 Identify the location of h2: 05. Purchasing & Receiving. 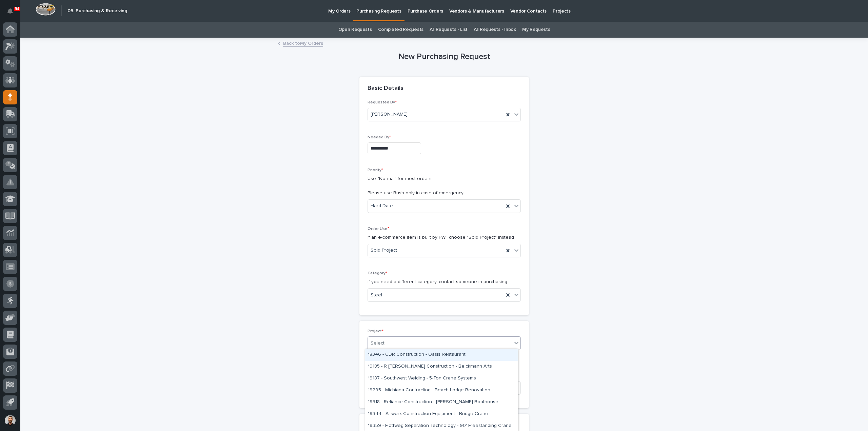
(98, 11).